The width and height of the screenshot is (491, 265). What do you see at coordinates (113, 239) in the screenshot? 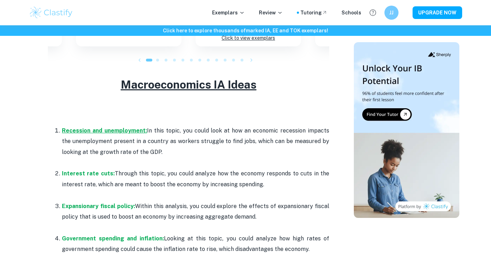
I see `a: Government spending and inflation:` at bounding box center [113, 239].